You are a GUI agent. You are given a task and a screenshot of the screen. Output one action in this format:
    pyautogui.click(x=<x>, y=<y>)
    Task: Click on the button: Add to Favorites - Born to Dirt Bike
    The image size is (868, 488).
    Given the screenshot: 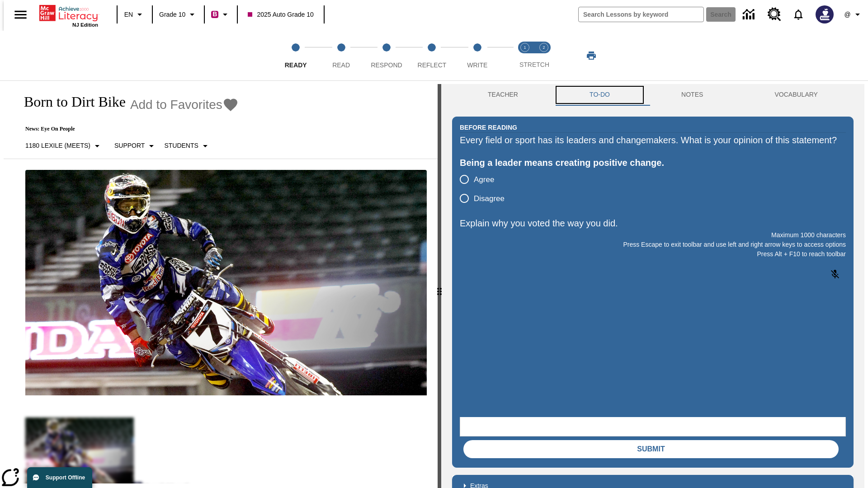 What is the action you would take?
    pyautogui.click(x=185, y=104)
    